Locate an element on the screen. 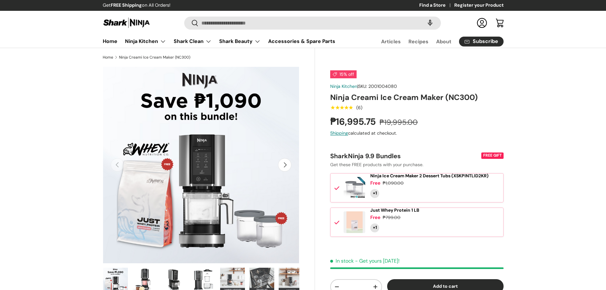 The height and width of the screenshot is (290, 606). div: SharkNinja 9.9 Bundles is located at coordinates (405, 156).